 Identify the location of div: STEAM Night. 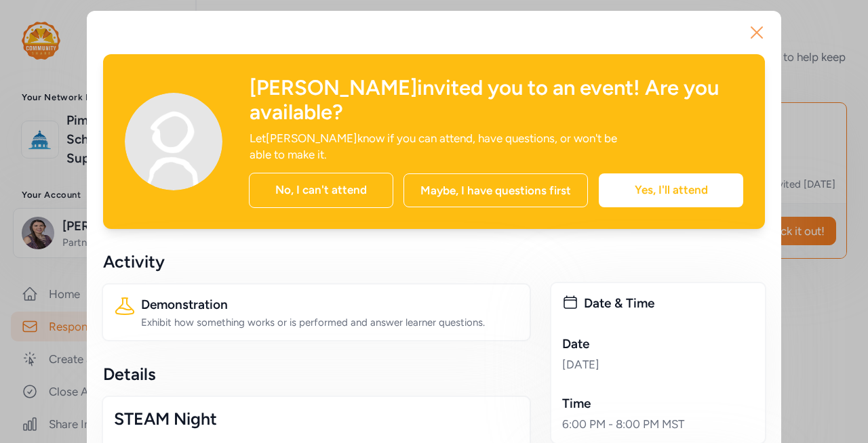
(316, 419).